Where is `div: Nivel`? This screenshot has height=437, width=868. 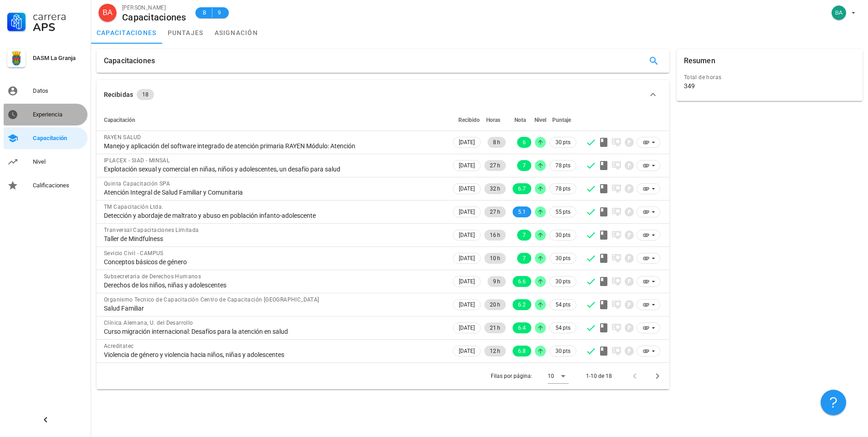
div: Nivel is located at coordinates (58, 162).